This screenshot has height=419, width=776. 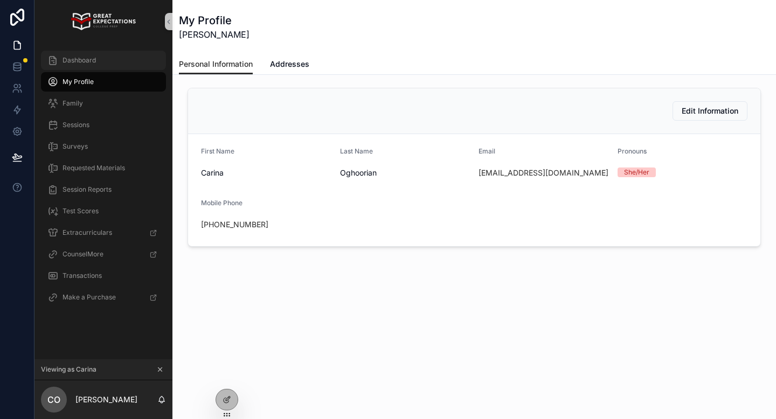 I want to click on span: Mobile Phone, so click(x=221, y=203).